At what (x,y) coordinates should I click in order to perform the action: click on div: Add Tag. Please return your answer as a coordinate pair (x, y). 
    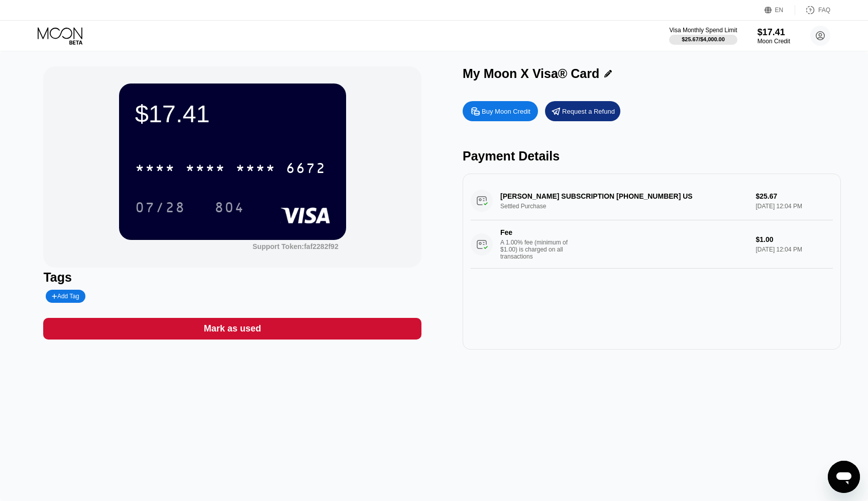
    Looking at the image, I should click on (66, 296).